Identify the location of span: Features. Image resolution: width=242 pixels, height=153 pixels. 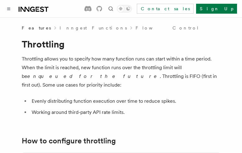
(36, 28).